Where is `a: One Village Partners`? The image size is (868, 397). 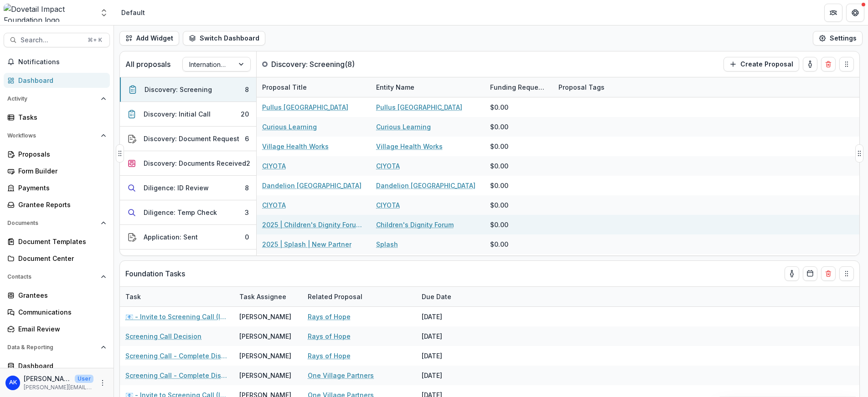 a: One Village Partners is located at coordinates (340, 375).